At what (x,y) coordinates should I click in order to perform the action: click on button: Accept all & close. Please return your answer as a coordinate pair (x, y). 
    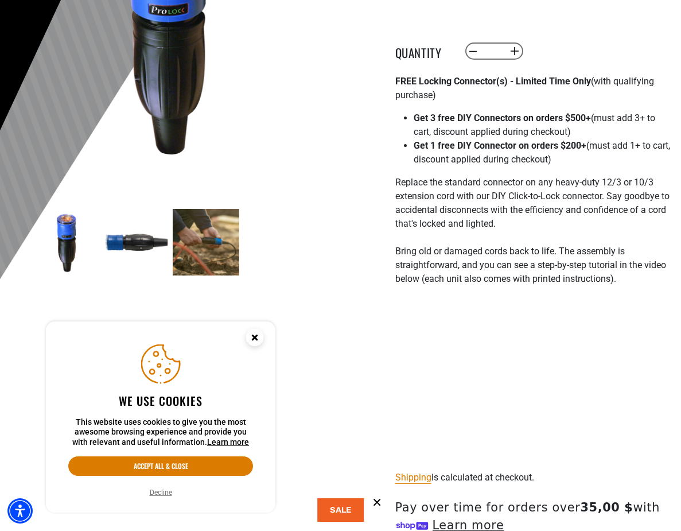
    Looking at the image, I should click on (161, 466).